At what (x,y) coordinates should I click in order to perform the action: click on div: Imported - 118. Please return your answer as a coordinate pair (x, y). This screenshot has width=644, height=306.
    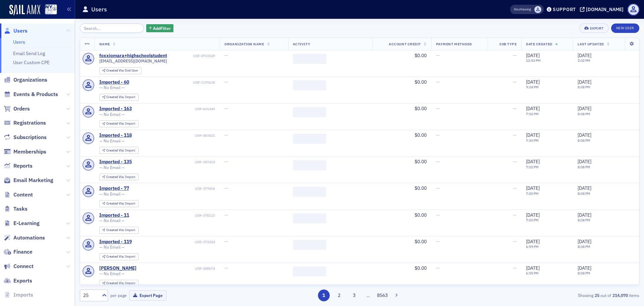
    Looking at the image, I should click on (115, 135).